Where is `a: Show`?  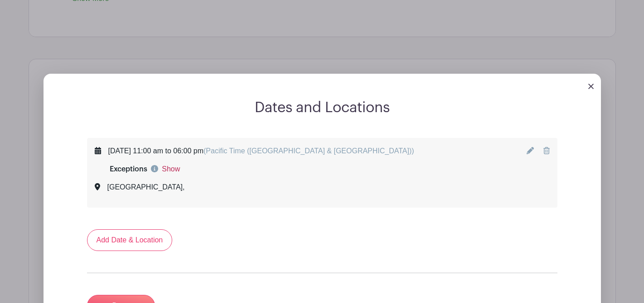
a: Show is located at coordinates (171, 169).